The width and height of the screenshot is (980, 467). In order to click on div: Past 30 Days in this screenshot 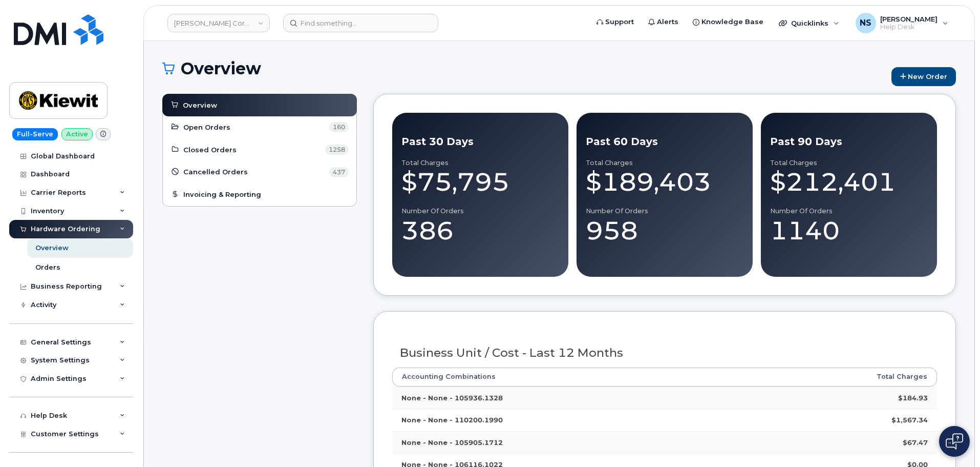, I will do `click(480, 141)`.